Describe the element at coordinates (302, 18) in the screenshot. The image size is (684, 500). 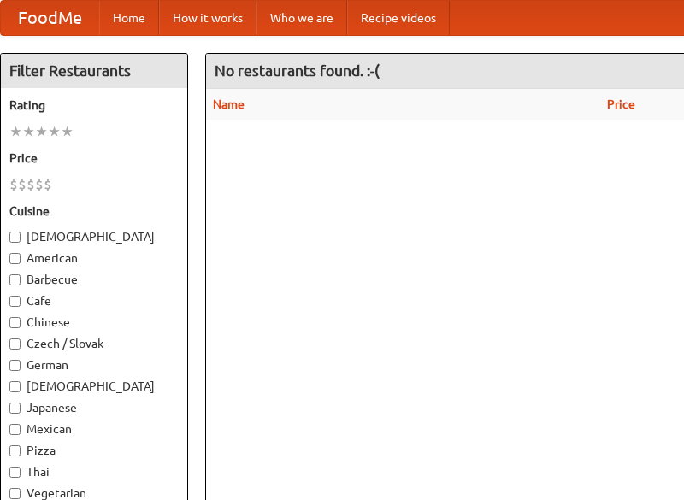
I see `a: Who we are` at that location.